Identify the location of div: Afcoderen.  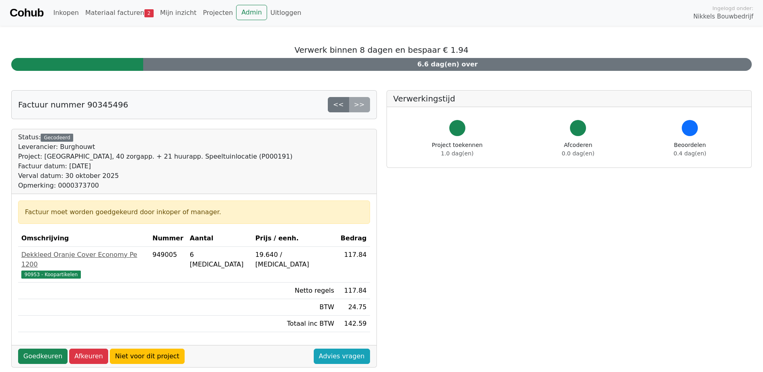
(578, 149).